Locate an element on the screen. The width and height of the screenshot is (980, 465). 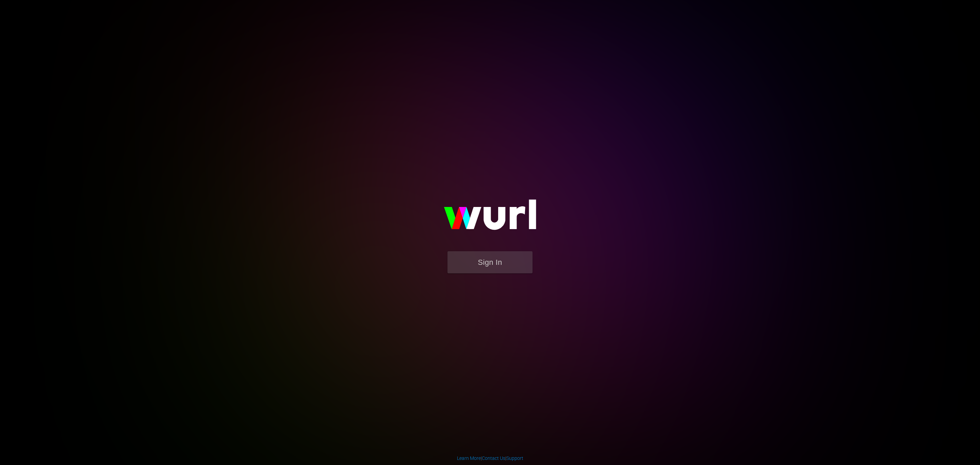
img: wurl-logo-on-black-223613ac3d8ba8fe6dc639794a292ebdb59501304c7dfd60c99c58986ef67473.svg is located at coordinates (490, 217).